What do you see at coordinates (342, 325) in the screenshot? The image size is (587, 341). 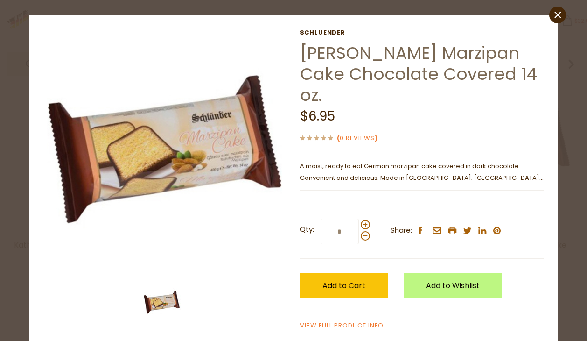 I see `a: View Full Product Info` at bounding box center [342, 325].